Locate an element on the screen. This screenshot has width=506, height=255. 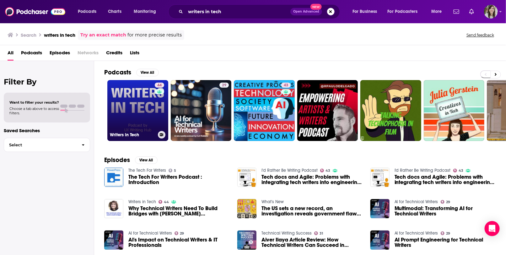
h2: Episodes is located at coordinates (117, 160).